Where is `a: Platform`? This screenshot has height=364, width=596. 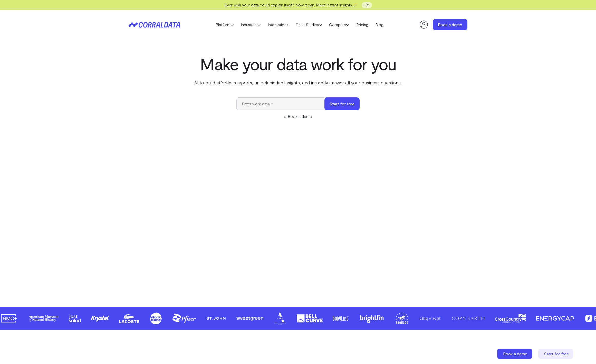 a: Platform is located at coordinates (224, 24).